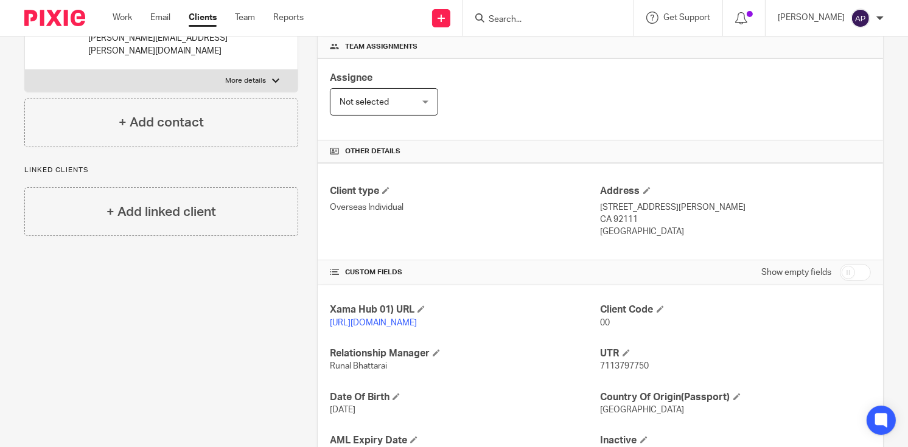  What do you see at coordinates (625, 366) in the screenshot?
I see `span: 7113797750` at bounding box center [625, 366].